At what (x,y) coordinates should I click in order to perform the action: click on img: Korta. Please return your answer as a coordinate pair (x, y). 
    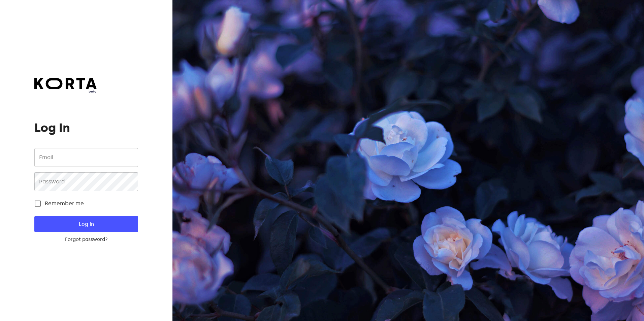
    Looking at the image, I should click on (66, 84).